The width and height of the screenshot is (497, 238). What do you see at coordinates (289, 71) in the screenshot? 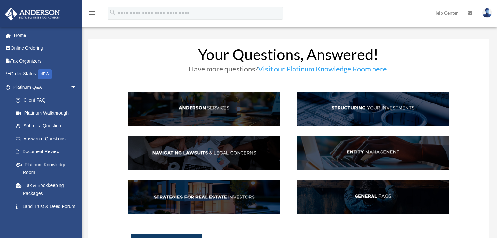
I see `h3: Have more questions?` at bounding box center [289, 71].